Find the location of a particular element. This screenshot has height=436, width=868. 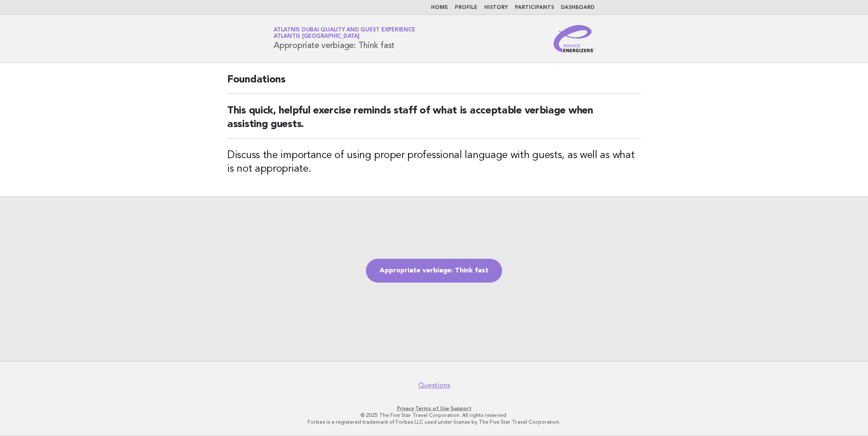

p: Forbes is a registered trademark of Forbes LLC used under license by The Five Star Travel Corpora... is located at coordinates (434, 422).